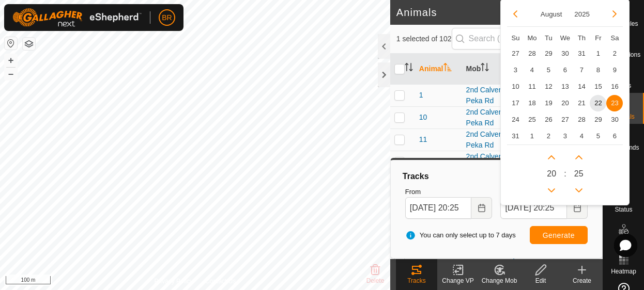 Image resolution: width=644 pixels, height=290 pixels. I want to click on button: Next Month, so click(615, 14).